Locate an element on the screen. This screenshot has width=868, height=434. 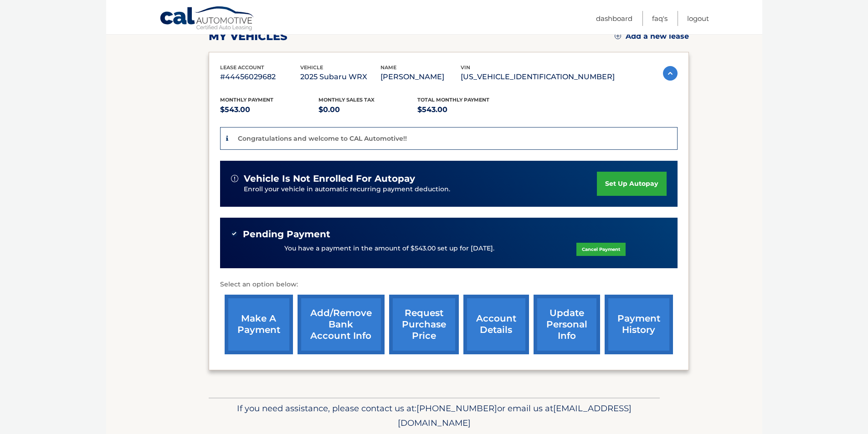
a: make a payment is located at coordinates (259, 325).